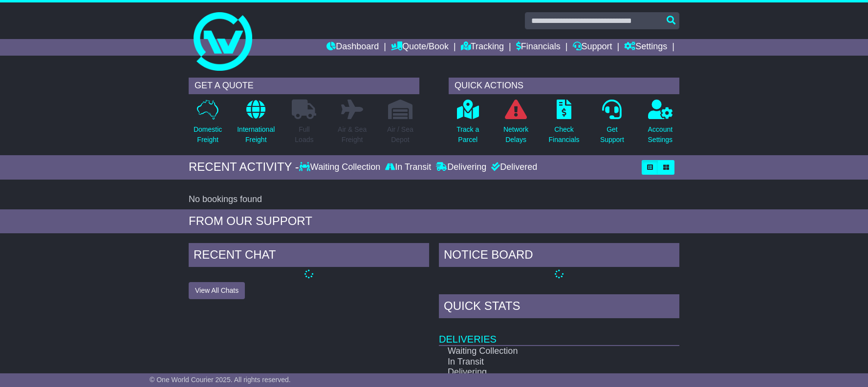  I want to click on div: RECENT CHAT, so click(309, 256).